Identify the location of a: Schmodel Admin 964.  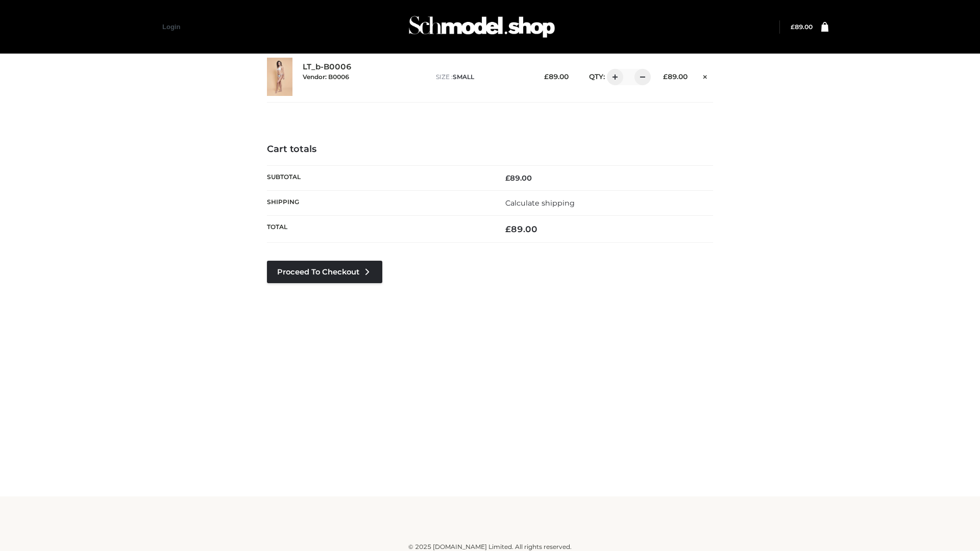
(481, 27).